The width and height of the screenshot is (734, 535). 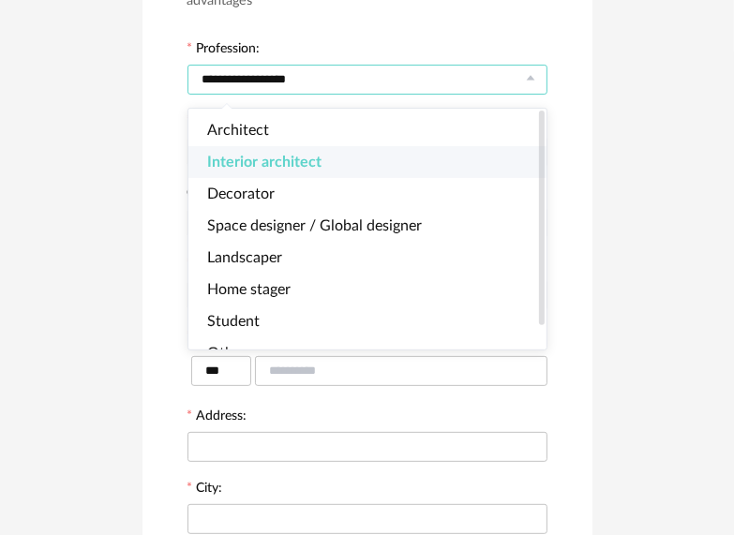 What do you see at coordinates (314, 226) in the screenshot?
I see `span: Space designer / Global designer` at bounding box center [314, 226].